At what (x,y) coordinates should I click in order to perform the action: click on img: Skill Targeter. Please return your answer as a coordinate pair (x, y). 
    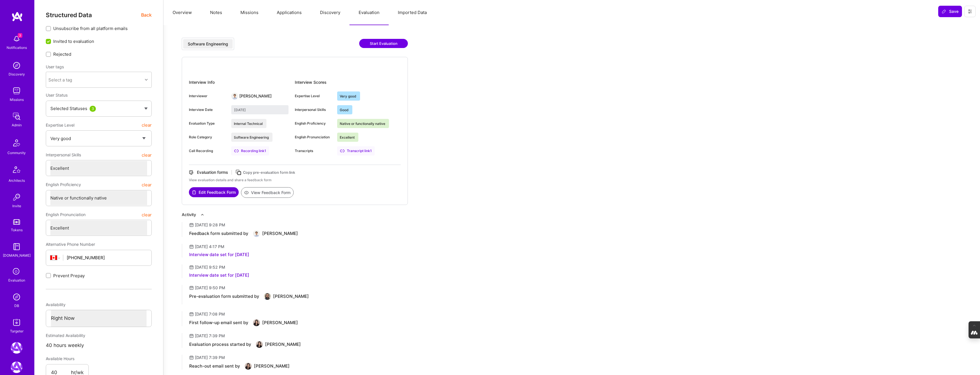
    Looking at the image, I should click on (17, 323).